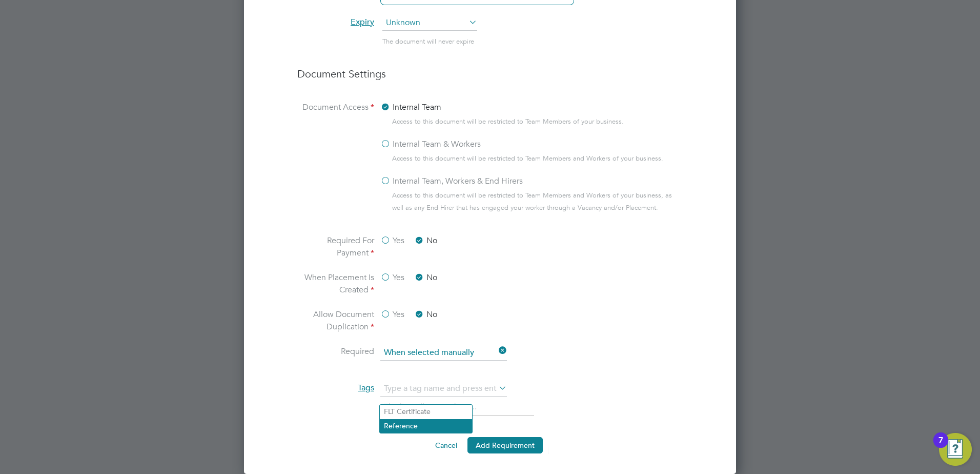 This screenshot has height=474, width=980. Describe the element at coordinates (443, 388) in the screenshot. I see `input: Type a tag name and press enter` at that location.